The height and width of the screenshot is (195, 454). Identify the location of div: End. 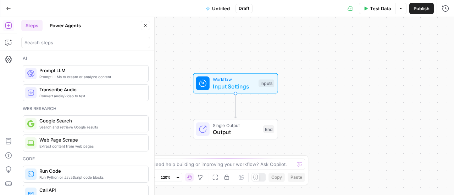
(268, 129).